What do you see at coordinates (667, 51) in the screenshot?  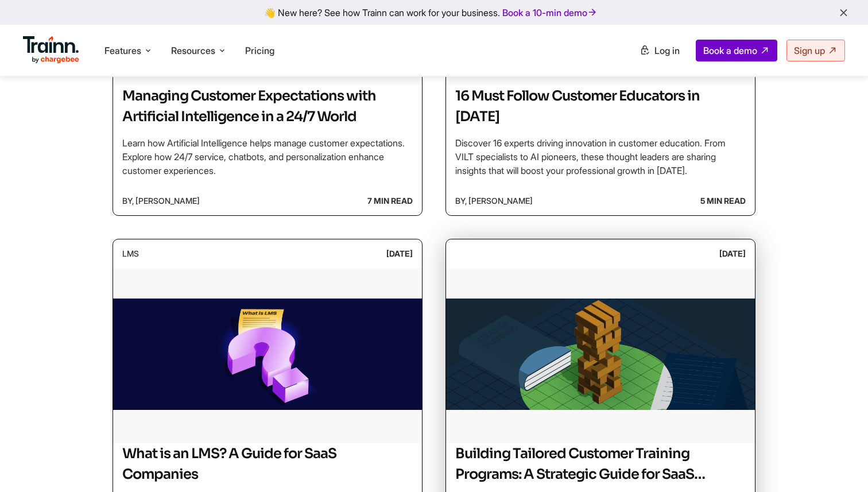 I see `span: Log in` at bounding box center [667, 51].